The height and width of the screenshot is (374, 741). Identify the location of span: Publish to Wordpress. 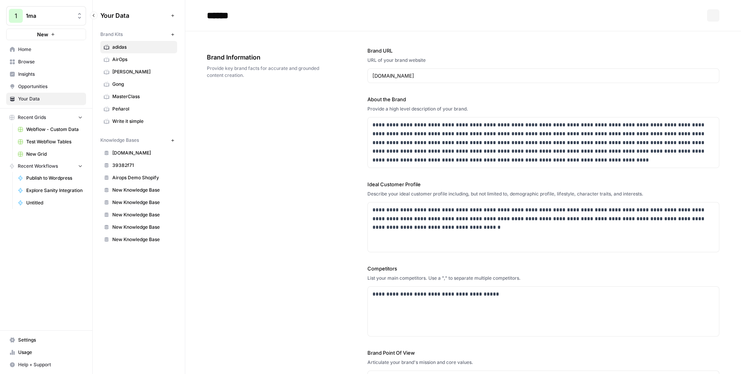
(54, 178).